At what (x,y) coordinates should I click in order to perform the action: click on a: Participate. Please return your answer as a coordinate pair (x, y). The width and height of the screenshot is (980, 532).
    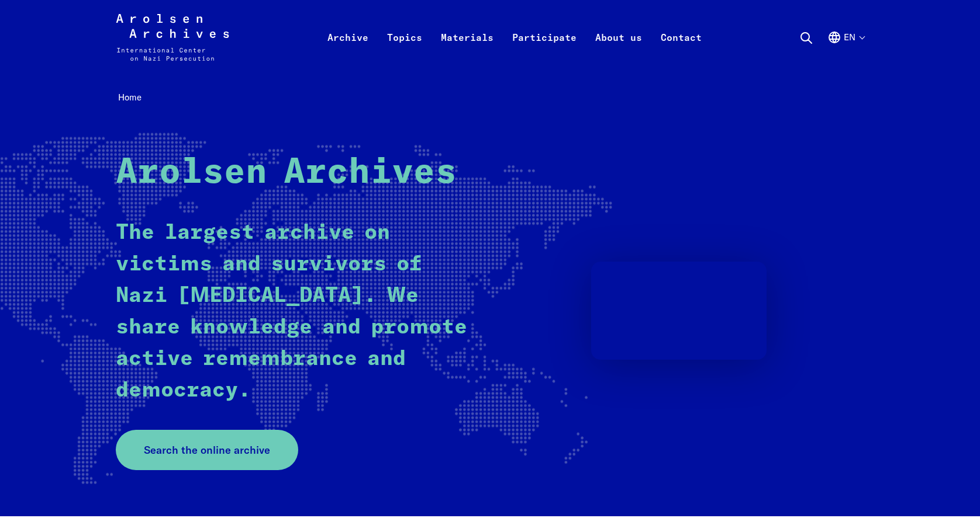
    Looking at the image, I should click on (545, 51).